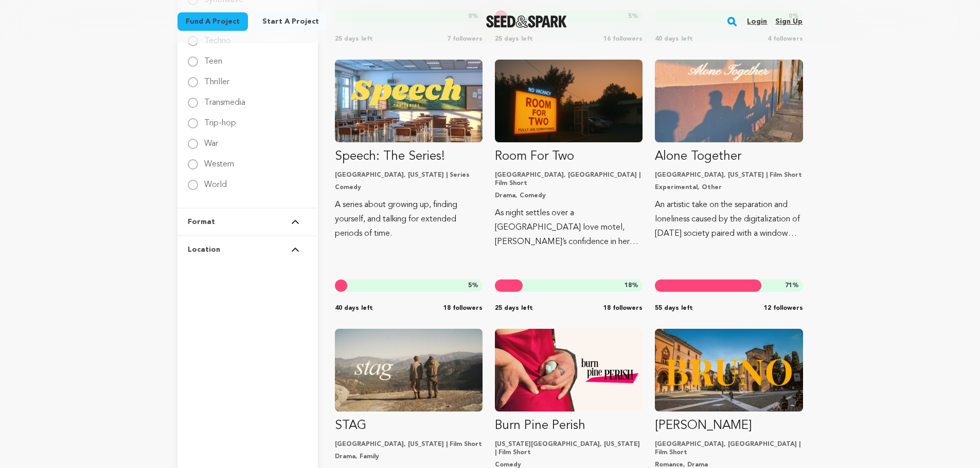 The width and height of the screenshot is (980, 468). What do you see at coordinates (789, 21) in the screenshot?
I see `a: Sign up` at bounding box center [789, 21].